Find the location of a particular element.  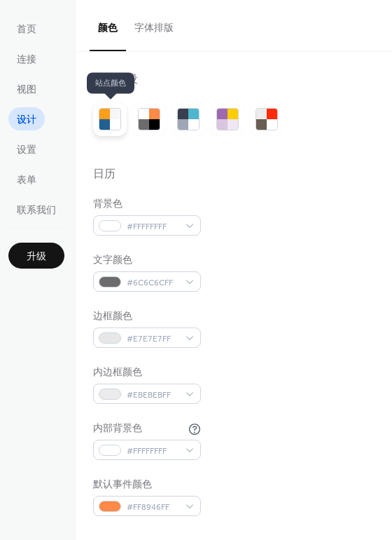

span: 站点颜色 is located at coordinates (111, 84).